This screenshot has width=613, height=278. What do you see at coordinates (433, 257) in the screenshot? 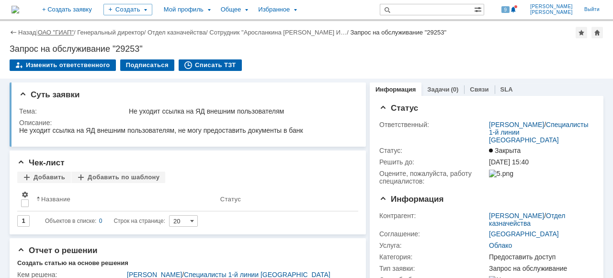
I see `div: Категория:` at bounding box center [433, 257].